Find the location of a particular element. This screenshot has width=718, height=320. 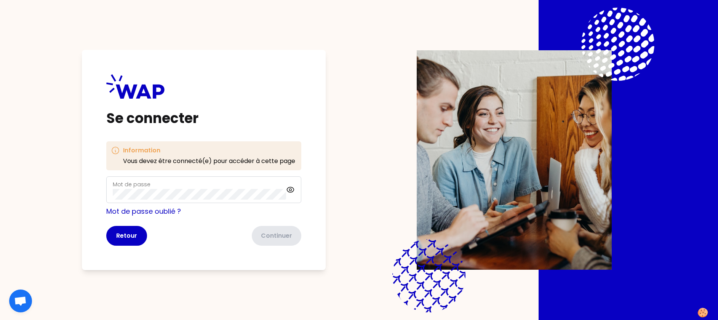

label: Mot de passe is located at coordinates (131, 184).